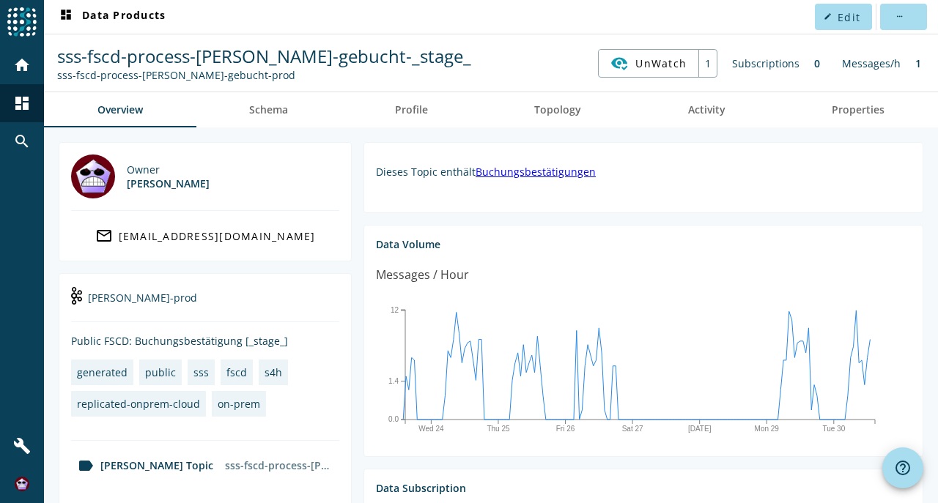  What do you see at coordinates (898, 16) in the screenshot?
I see `mat-icon: more_horiz` at bounding box center [898, 16].